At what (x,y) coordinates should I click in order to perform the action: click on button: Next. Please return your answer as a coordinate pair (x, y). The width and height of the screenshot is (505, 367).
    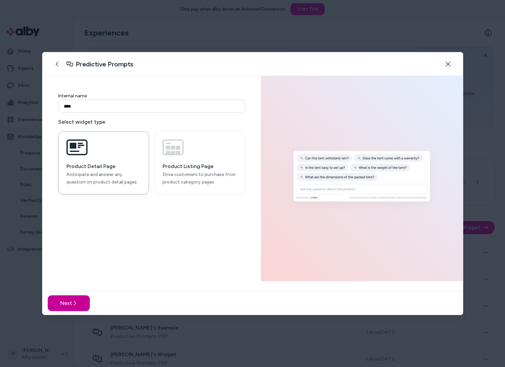
    Looking at the image, I should click on (69, 303).